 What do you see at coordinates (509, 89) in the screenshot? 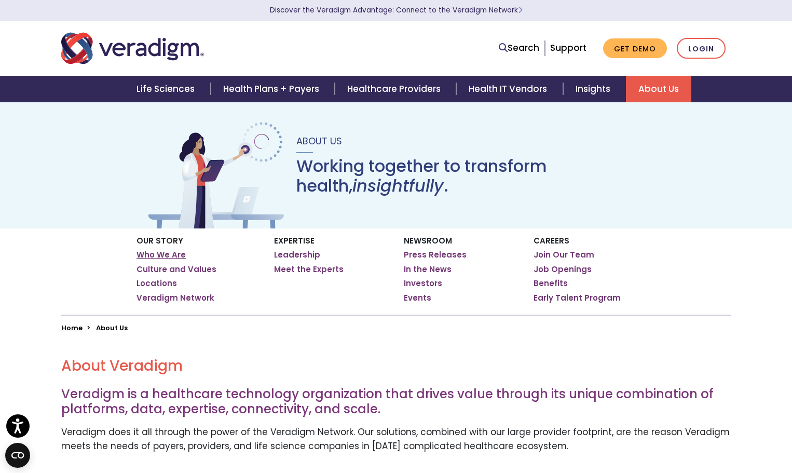
I see `a: Health IT Vendors` at bounding box center [509, 89].